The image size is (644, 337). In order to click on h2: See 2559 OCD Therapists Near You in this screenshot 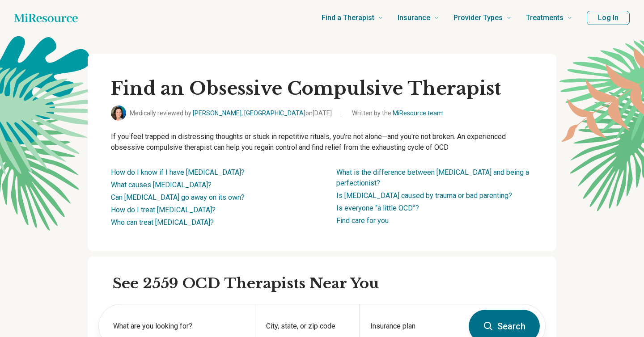, I will do `click(329, 284)`.